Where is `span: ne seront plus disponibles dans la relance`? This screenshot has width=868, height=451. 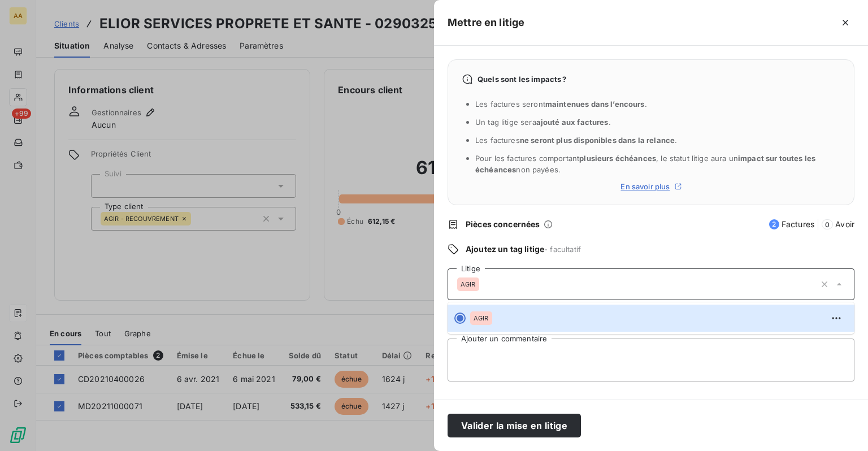 span: ne seront plus disponibles dans la relance is located at coordinates (598, 140).